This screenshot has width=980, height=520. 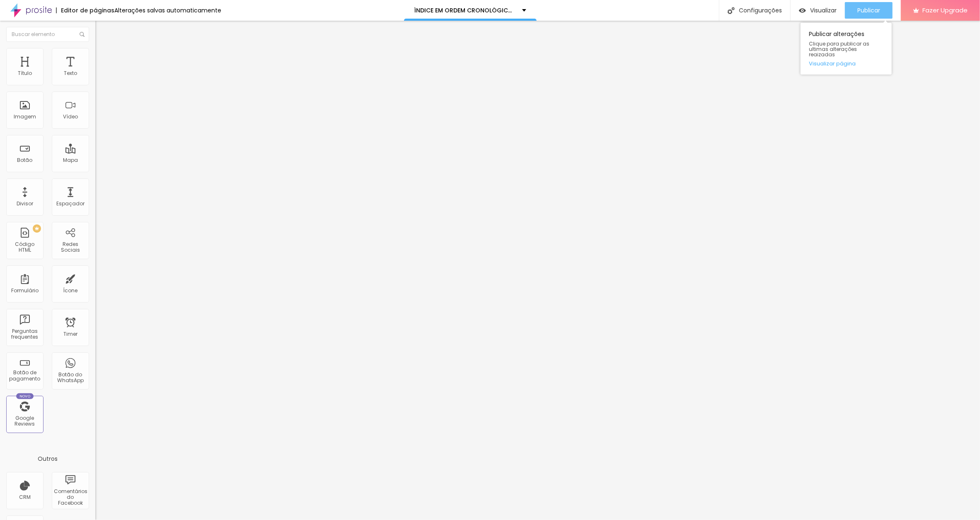 I want to click on a: Visualizar página, so click(x=846, y=64).